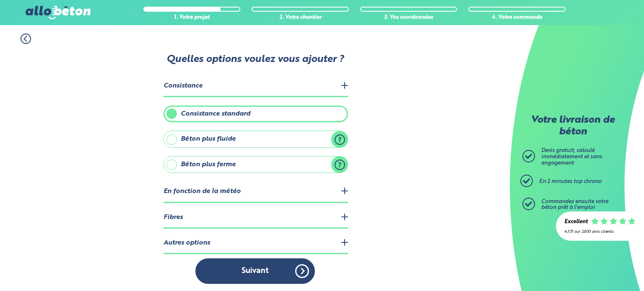 The width and height of the screenshot is (644, 291). I want to click on button: Suivant, so click(255, 271).